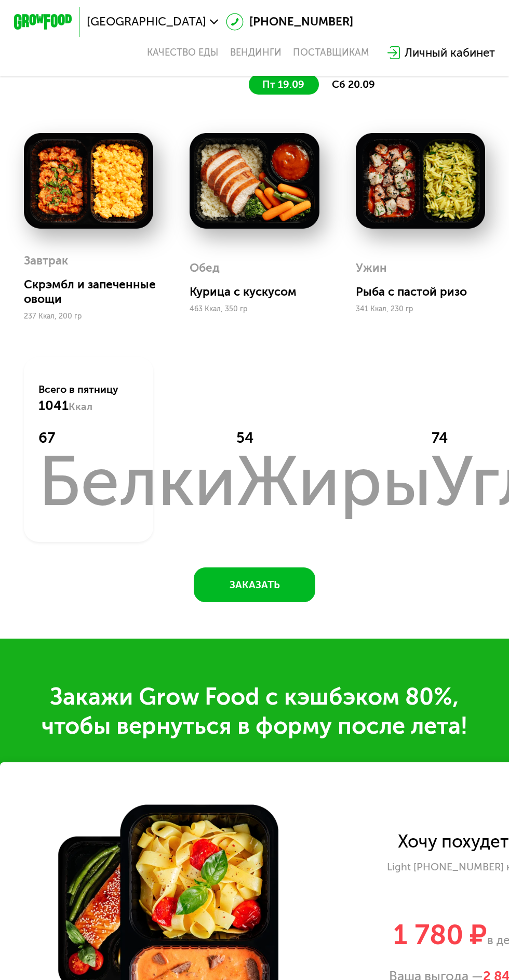 This screenshot has height=980, width=509. What do you see at coordinates (440, 935) in the screenshot?
I see `span: 1 780 ₽` at bounding box center [440, 935].